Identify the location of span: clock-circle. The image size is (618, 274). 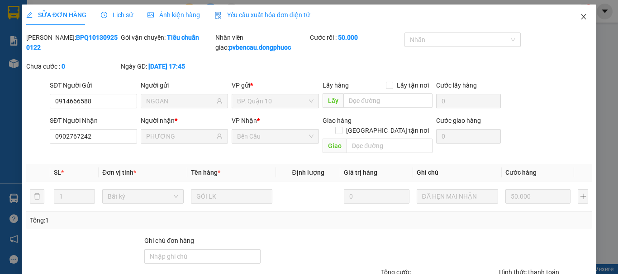
(104, 15).